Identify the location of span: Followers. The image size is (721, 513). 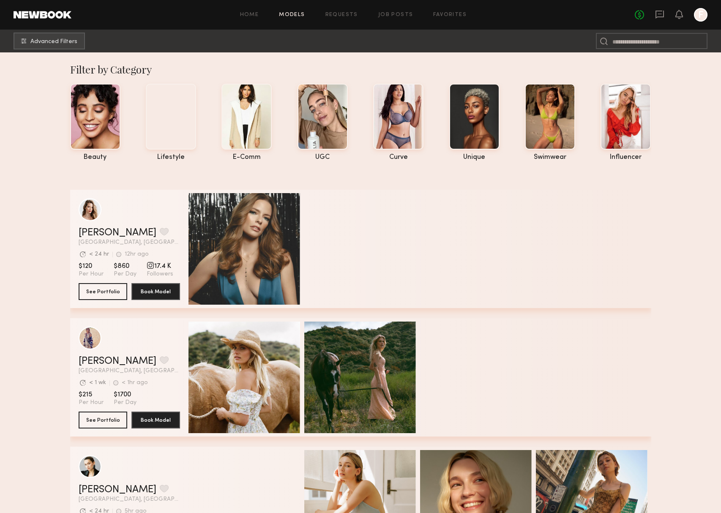
(160, 274).